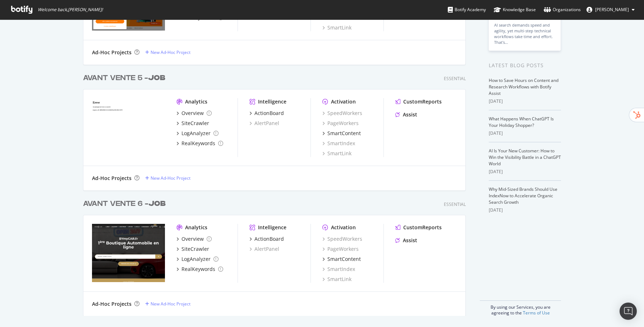 This screenshot has height=327, width=644. What do you see at coordinates (124, 78) in the screenshot?
I see `div: AVANT VENTE 5 -` at bounding box center [124, 78].